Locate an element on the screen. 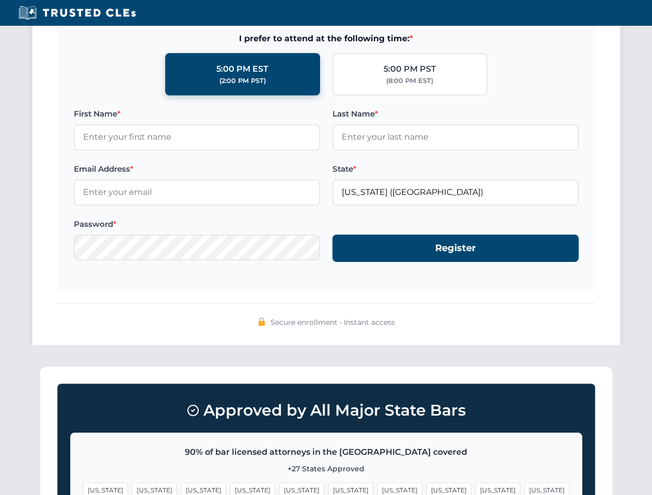 This screenshot has width=652, height=495. p: +27 States Approved is located at coordinates (326, 469).